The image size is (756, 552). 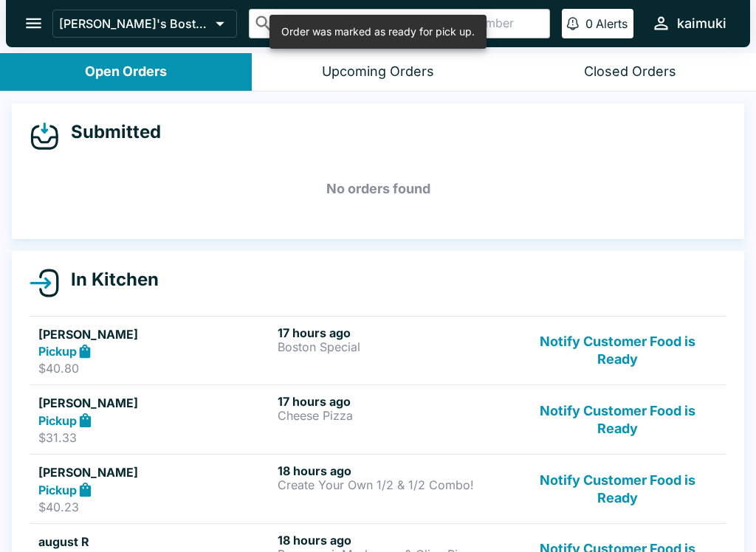 I want to click on p: Cheese Pizza, so click(x=394, y=415).